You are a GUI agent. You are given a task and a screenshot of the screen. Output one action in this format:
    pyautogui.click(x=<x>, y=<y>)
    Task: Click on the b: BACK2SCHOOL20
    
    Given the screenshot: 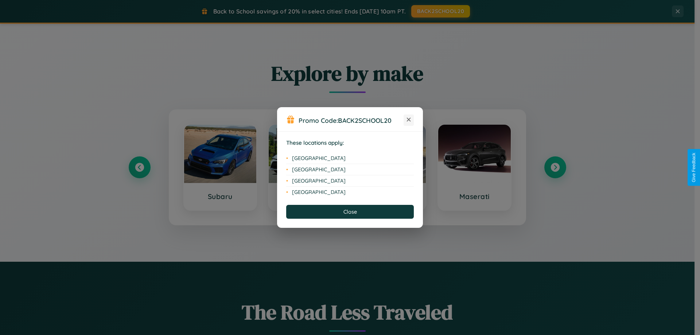 What is the action you would take?
    pyautogui.click(x=365, y=120)
    